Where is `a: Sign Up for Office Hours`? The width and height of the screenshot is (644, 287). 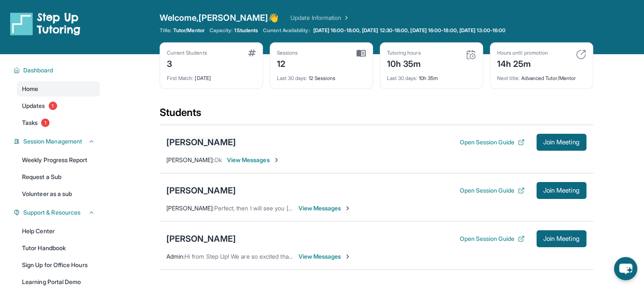
a: Sign Up for Office Hours is located at coordinates (59, 265).